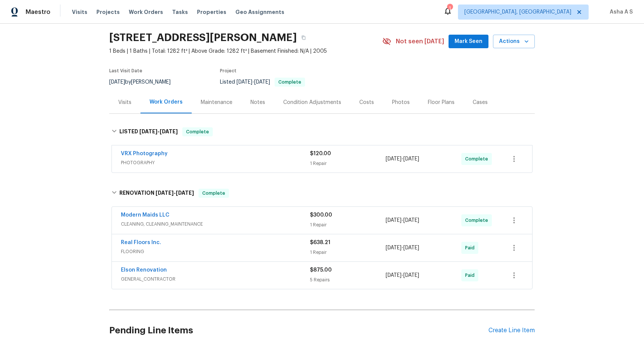 Image resolution: width=644 pixels, height=339 pixels. What do you see at coordinates (217, 102) in the screenshot?
I see `div: Maintenance` at bounding box center [217, 102].